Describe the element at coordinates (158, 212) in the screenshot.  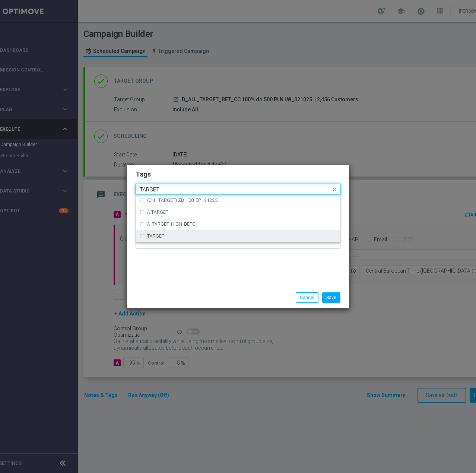
I see `label: A-TARGET` at that location.